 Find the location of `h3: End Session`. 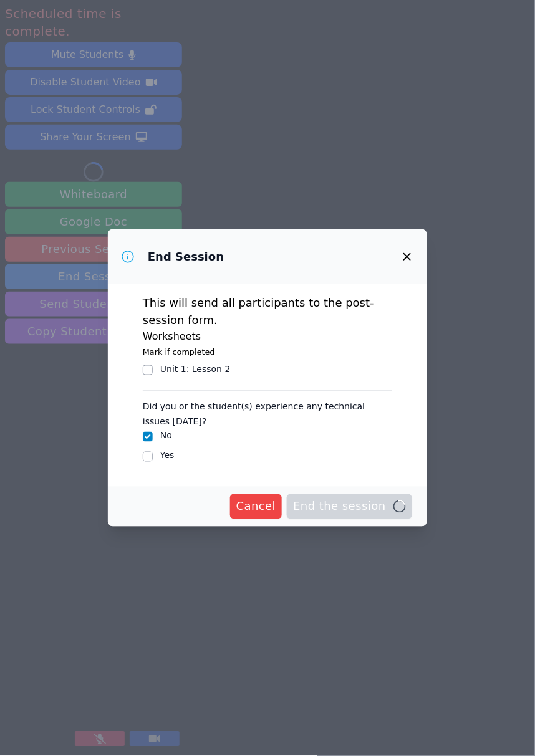

h3: End Session is located at coordinates (185, 256).